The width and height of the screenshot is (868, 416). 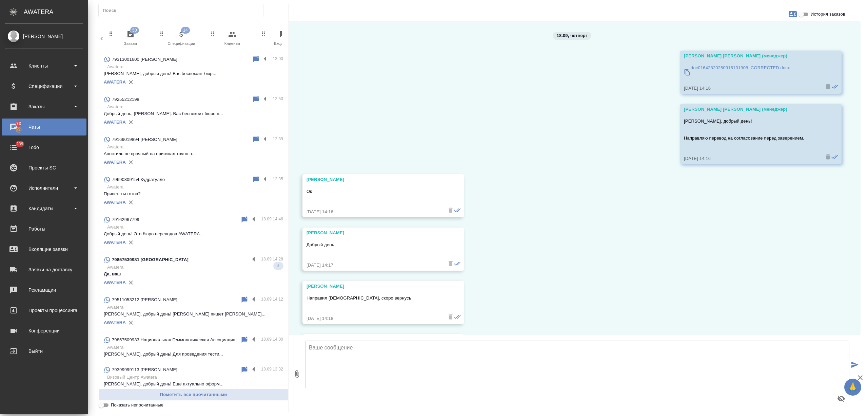 What do you see at coordinates (193, 231) in the screenshot?
I see `div: 7916296779918.09 14:46AwateraДобрый день! Это бюро переводов AWATERA....AWATERA` at bounding box center [193, 231].